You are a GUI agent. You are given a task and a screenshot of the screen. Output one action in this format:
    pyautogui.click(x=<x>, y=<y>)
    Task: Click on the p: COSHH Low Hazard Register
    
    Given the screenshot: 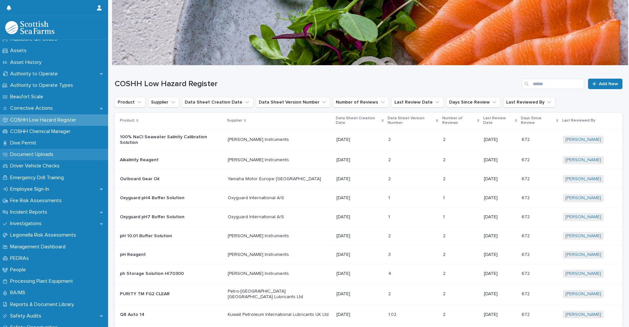 What is the action you would take?
    pyautogui.click(x=45, y=120)
    